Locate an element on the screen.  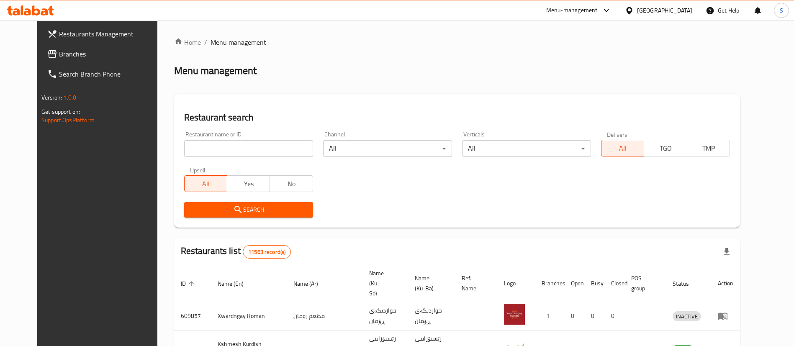
nav: breadcrumb is located at coordinates (457, 42).